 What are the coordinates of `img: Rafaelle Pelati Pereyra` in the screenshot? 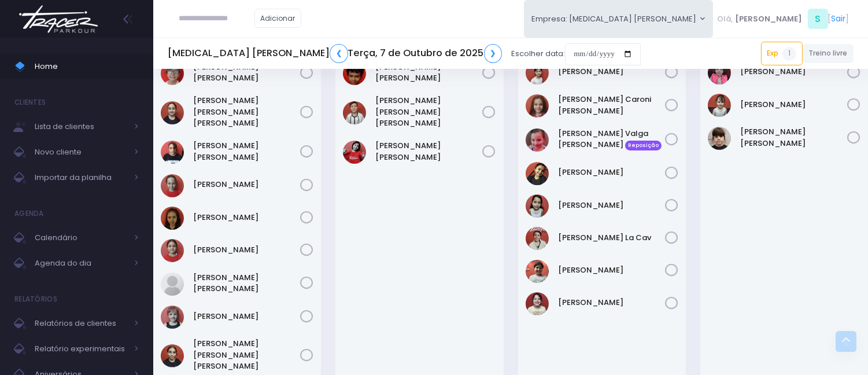 It's located at (173, 317).